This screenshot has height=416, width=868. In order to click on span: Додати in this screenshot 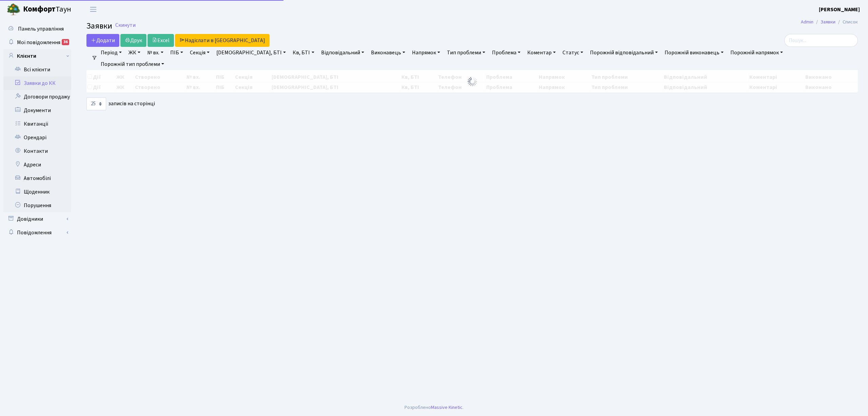, I will do `click(102, 40)`.